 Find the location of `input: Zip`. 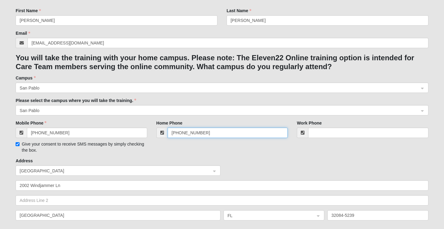

input: Zip is located at coordinates (377, 216).